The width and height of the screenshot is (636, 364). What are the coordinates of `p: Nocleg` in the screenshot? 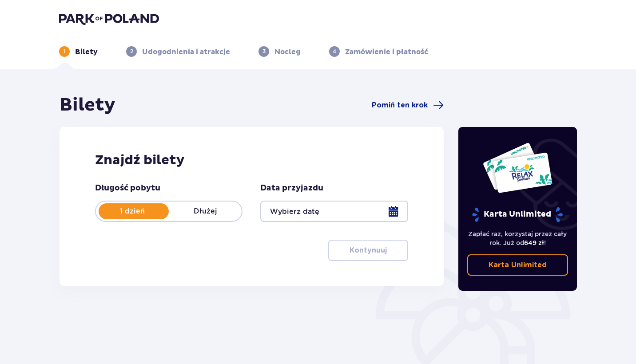 It's located at (287, 52).